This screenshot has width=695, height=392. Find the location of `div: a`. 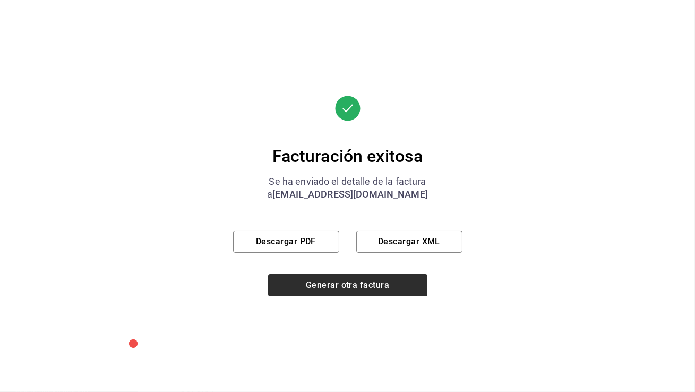

div: a is located at coordinates (348, 194).